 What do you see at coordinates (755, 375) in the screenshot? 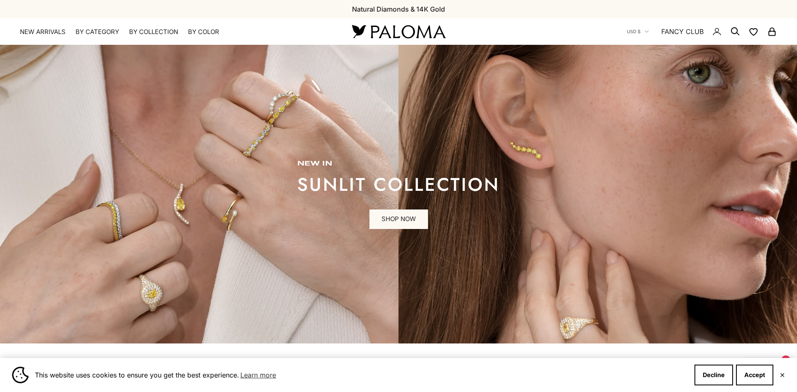
I see `button: Accept` at bounding box center [755, 375].